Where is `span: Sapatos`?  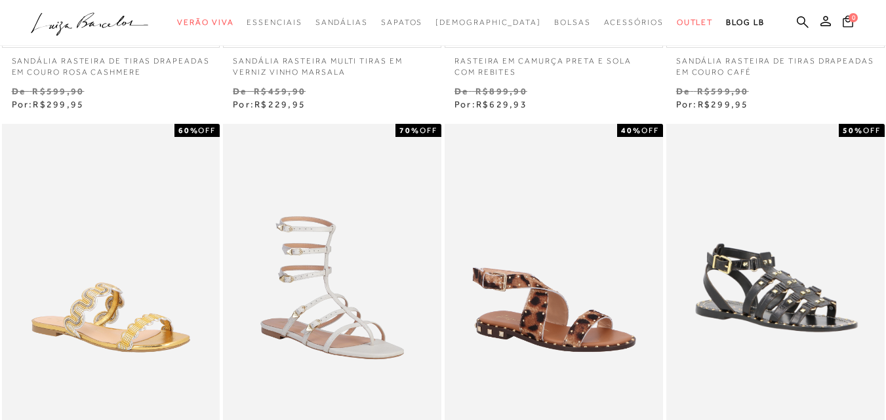 span: Sapatos is located at coordinates (401, 22).